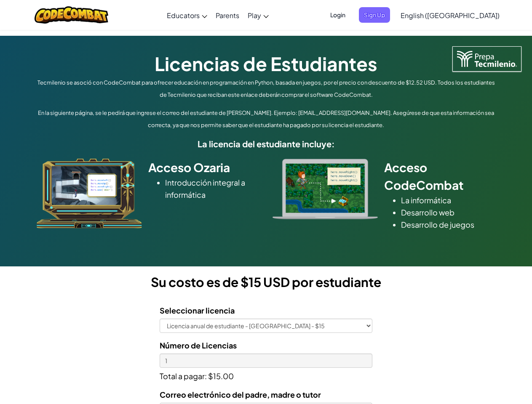 The image size is (532, 404). I want to click on a: Play, so click(258, 15).